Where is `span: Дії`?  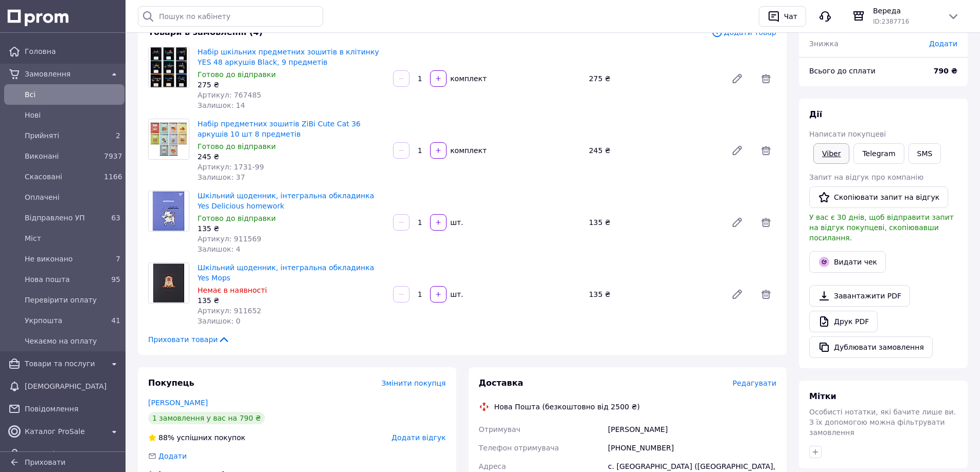 span: Дії is located at coordinates (815, 114).